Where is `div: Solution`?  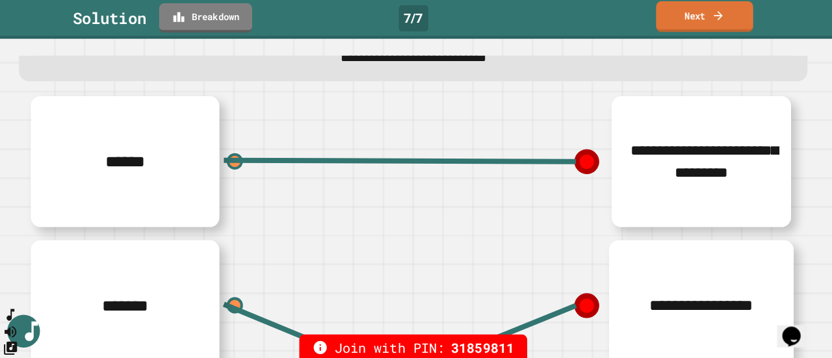 div: Solution is located at coordinates (114, 18).